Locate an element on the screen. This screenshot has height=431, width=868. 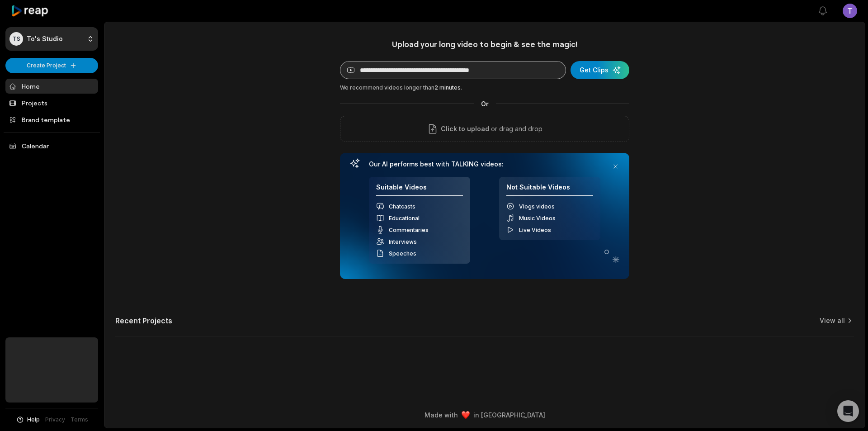
h1: Upload your long video to begin & see the magic! is located at coordinates (485, 44).